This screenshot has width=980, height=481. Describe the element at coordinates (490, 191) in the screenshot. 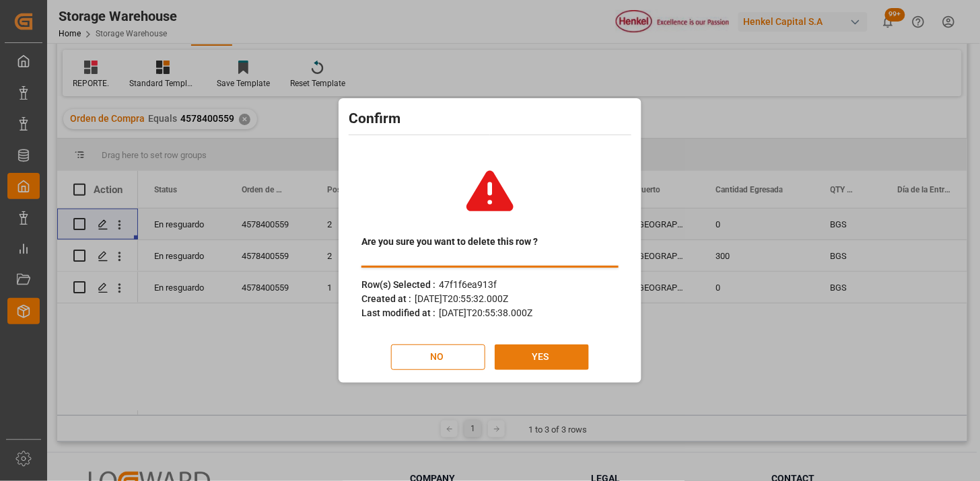

I see `img: warning` at that location.